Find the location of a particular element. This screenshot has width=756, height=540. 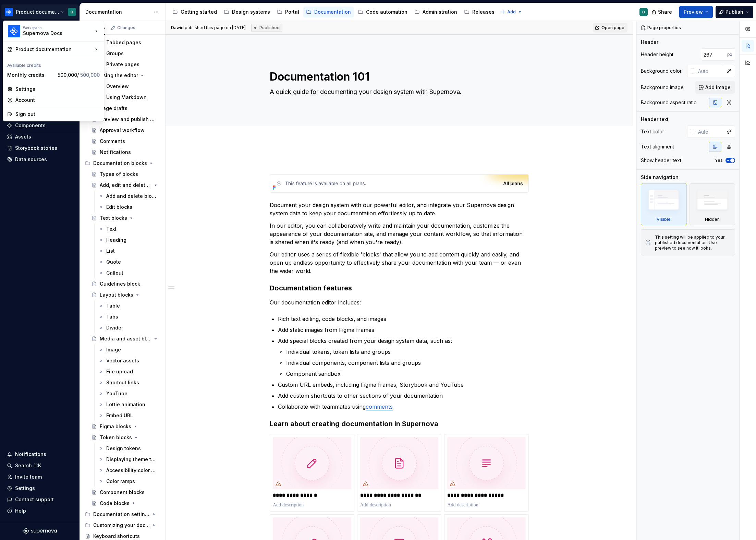

div: Settings is located at coordinates (58, 89).